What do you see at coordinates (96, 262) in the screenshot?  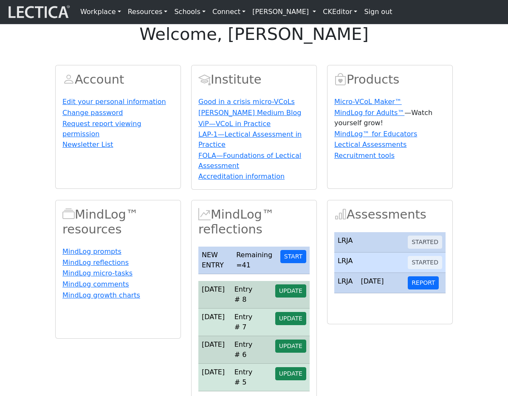 I see `a: MindLog reflections` at bounding box center [96, 262].